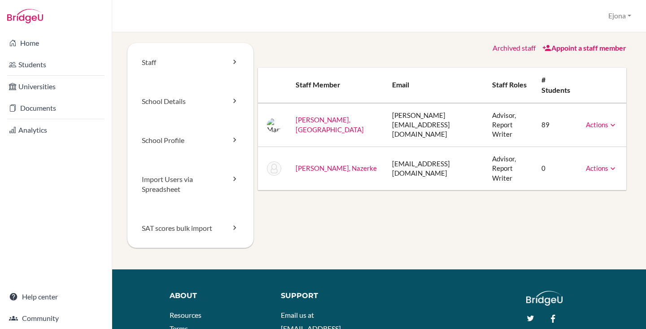 The image size is (646, 329). What do you see at coordinates (514, 48) in the screenshot?
I see `a: Archived staff` at bounding box center [514, 48].